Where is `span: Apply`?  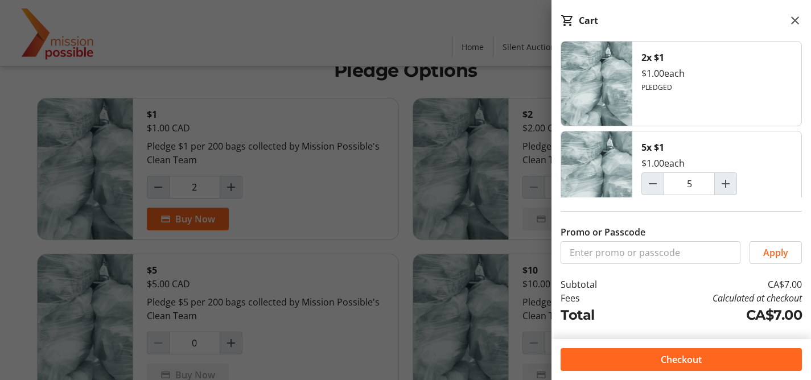 span: Apply is located at coordinates (776, 253).